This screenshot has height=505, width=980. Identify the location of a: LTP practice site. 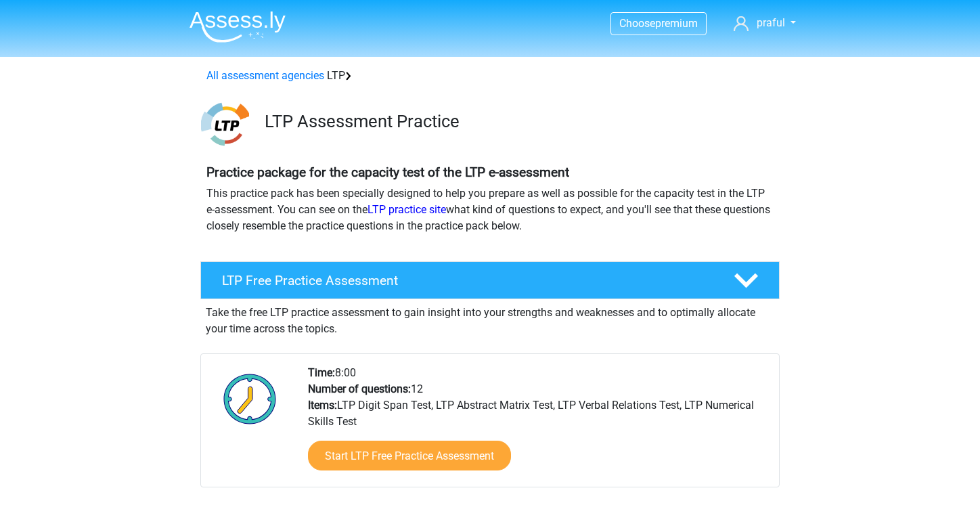
(407, 210).